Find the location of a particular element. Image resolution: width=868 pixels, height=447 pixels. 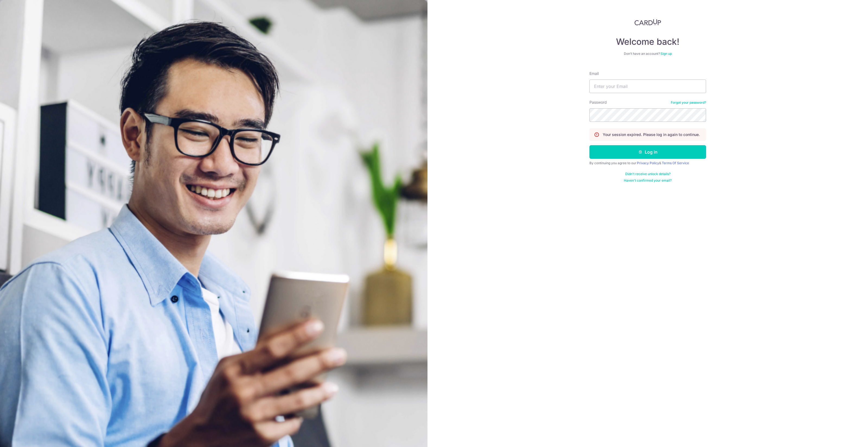

input: Enter your Email is located at coordinates (648, 86).